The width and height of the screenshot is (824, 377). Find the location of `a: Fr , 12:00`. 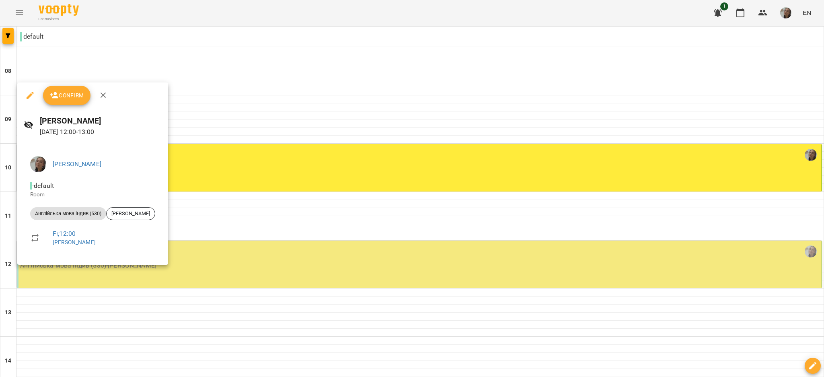

a: Fr , 12:00 is located at coordinates (64, 233).